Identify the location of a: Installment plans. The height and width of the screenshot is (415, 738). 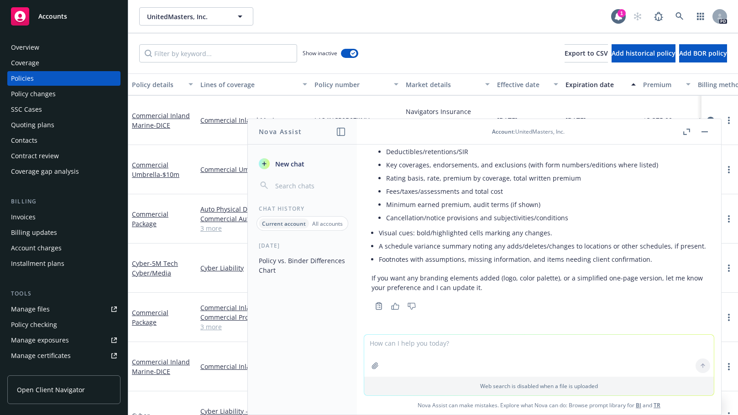
(64, 264).